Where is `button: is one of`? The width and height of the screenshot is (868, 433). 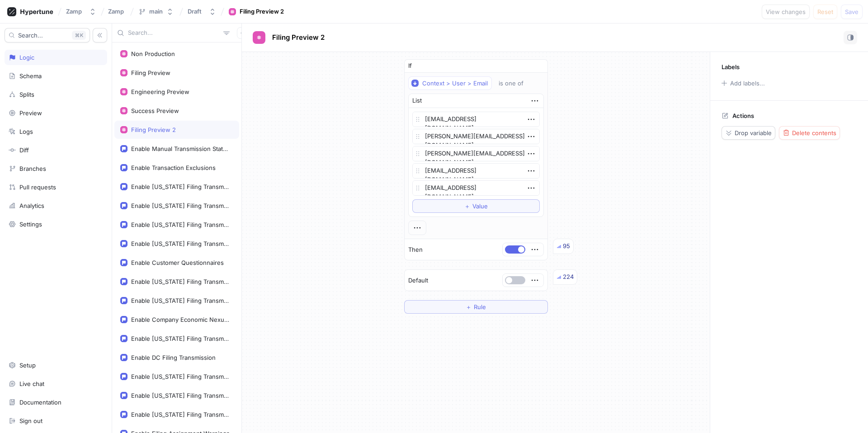 button: is one of is located at coordinates (515, 83).